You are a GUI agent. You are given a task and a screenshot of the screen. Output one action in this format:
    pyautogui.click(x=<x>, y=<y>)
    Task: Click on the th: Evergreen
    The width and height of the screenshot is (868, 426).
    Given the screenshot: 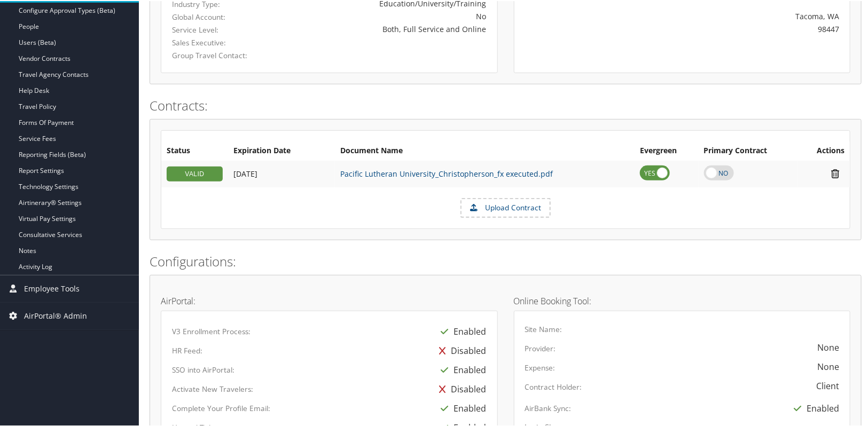 What is the action you would take?
    pyautogui.click(x=666, y=150)
    